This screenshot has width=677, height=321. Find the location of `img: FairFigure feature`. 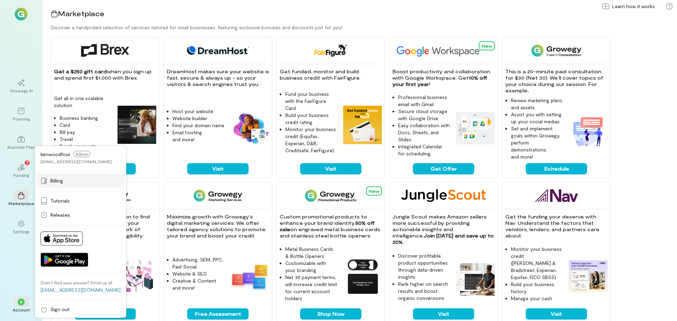

img: FairFigure feature is located at coordinates (362, 125).